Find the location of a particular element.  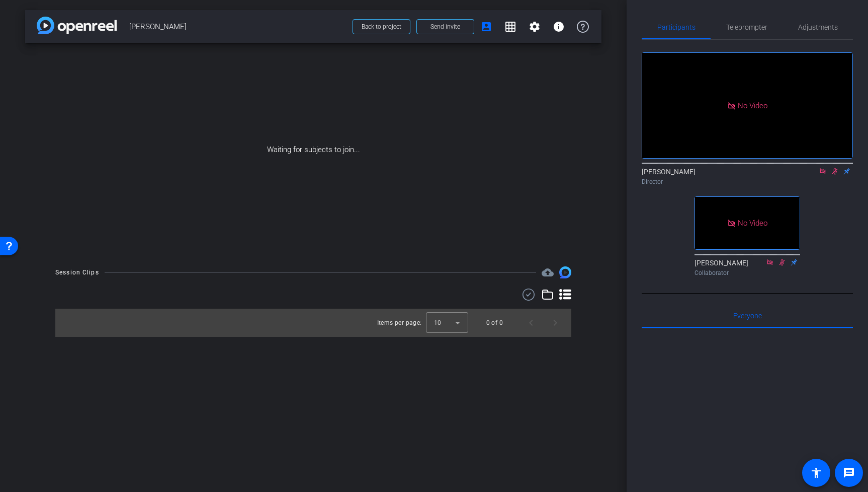

mat-icon: account_box is located at coordinates (486, 26).